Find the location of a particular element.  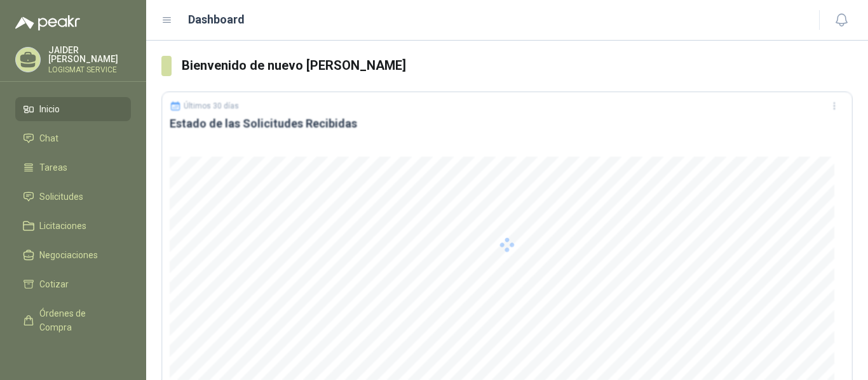

a: Solicitudes is located at coordinates (73, 197).